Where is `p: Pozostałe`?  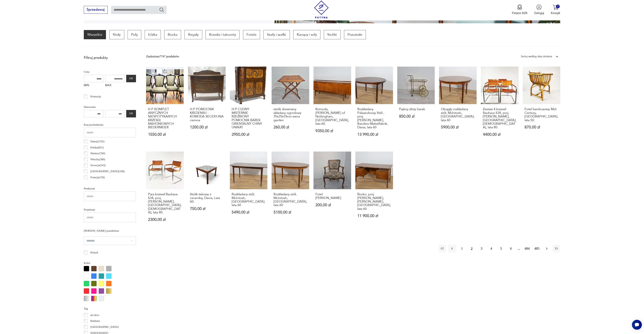 p: Pozostałe is located at coordinates (355, 34).